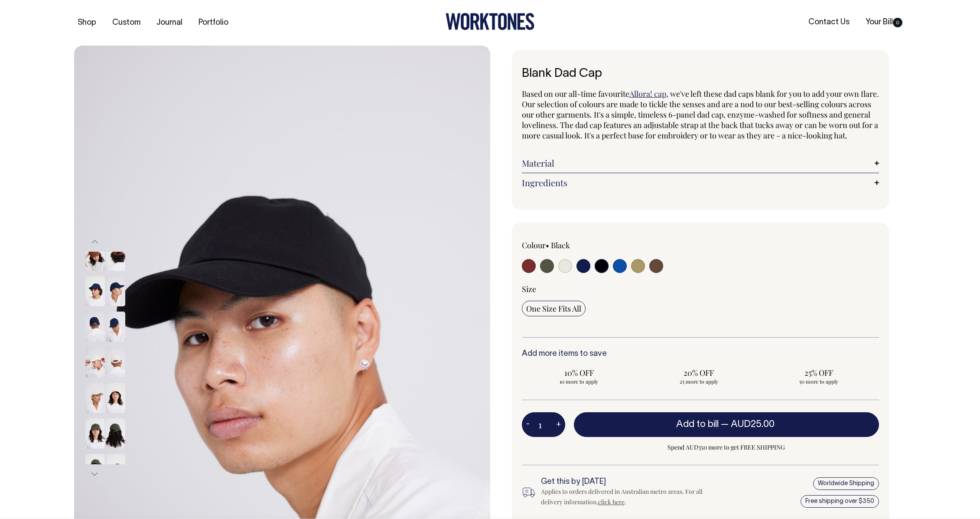 This screenshot has height=519, width=980. I want to click on span: 10% OFF, so click(579, 373).